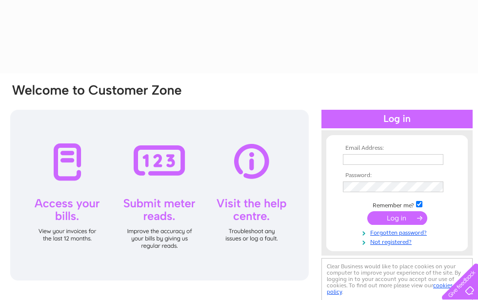 The width and height of the screenshot is (478, 300). Describe the element at coordinates (397, 205) in the screenshot. I see `td: Remember me?` at that location.